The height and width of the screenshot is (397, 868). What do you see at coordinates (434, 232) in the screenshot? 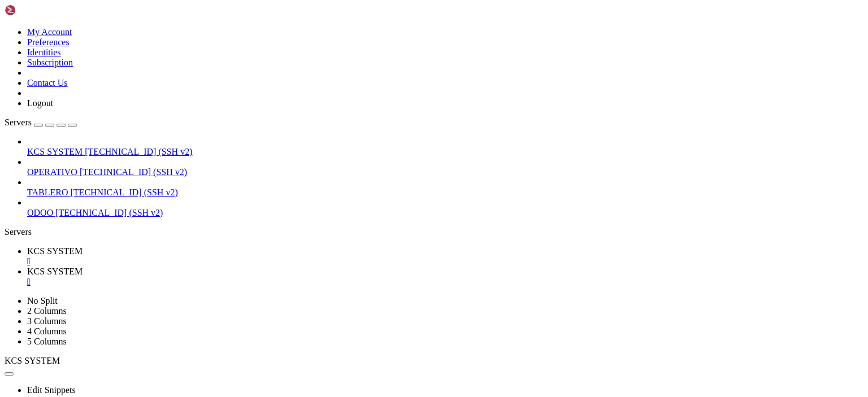
I see `div: Servers` at bounding box center [434, 232].